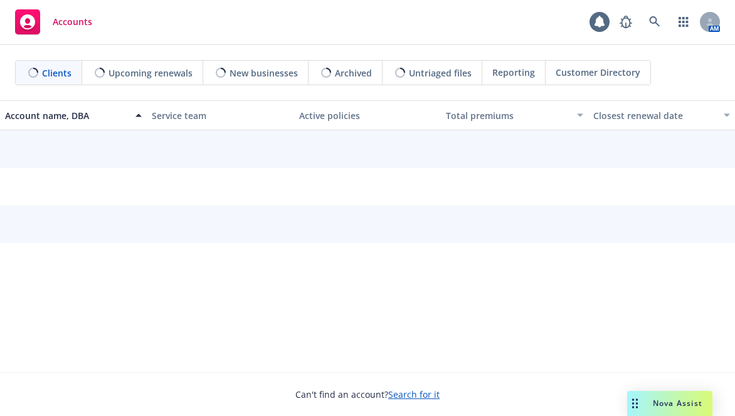  Describe the element at coordinates (514, 115) in the screenshot. I see `button: Total premiums` at that location.